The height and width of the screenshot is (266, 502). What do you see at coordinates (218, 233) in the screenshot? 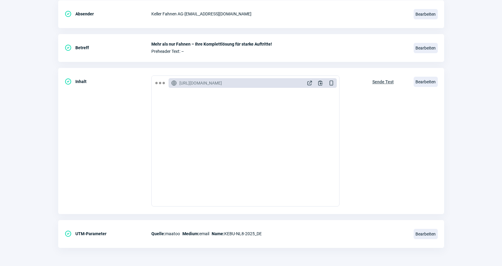
I see `span: Name:` at bounding box center [218, 233].